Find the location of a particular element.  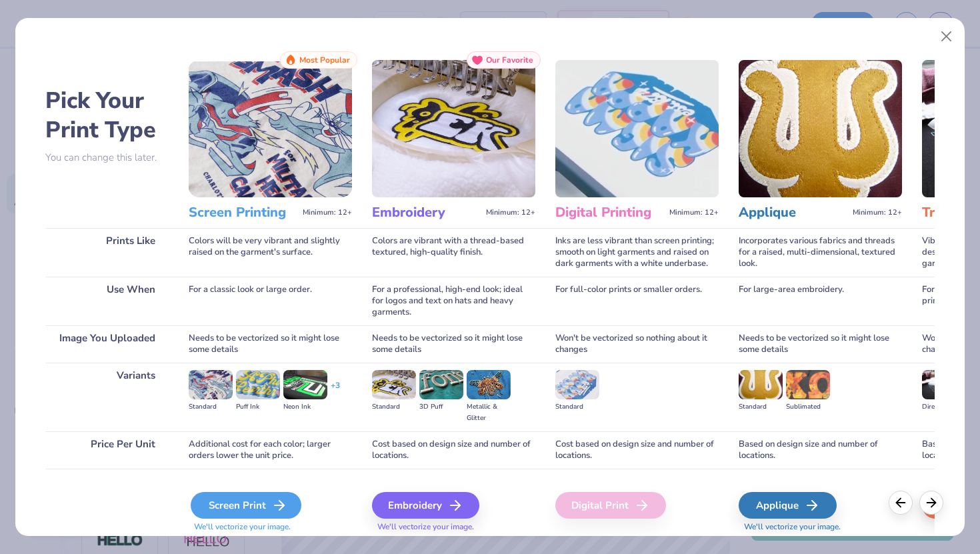

h3: Applique is located at coordinates (793, 212).